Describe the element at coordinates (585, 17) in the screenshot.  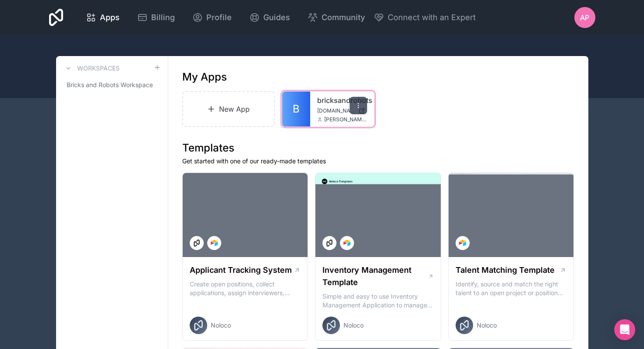
I see `span: AP` at that location.